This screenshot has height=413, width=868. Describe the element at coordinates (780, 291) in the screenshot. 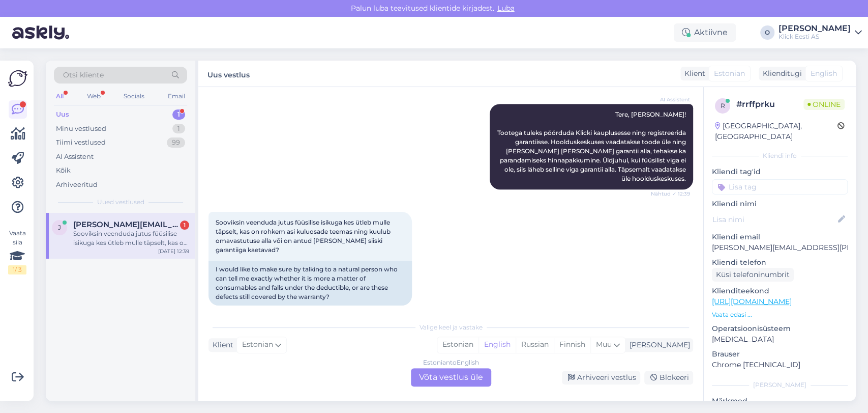

I see `p: Klienditeekond` at that location.